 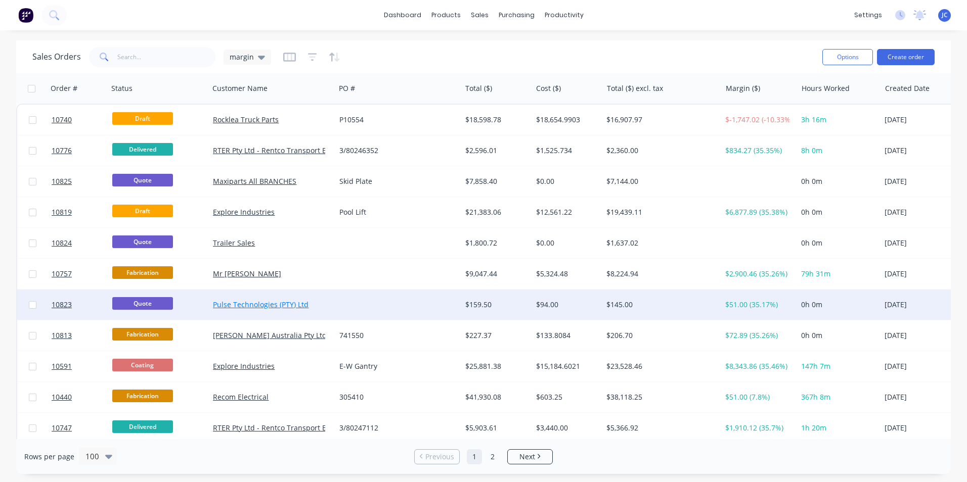 What do you see at coordinates (812, 150) in the screenshot?
I see `span: 8h 0m` at bounding box center [812, 150].